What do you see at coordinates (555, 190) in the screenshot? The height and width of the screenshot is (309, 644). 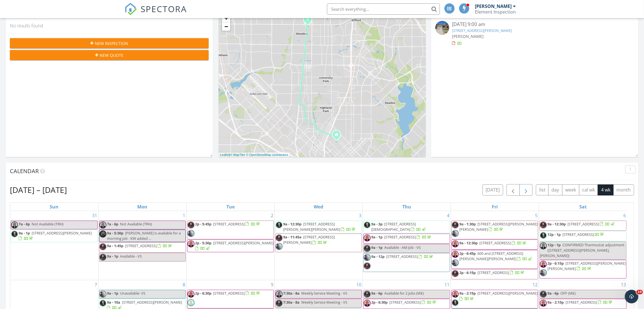 I see `button: day` at bounding box center [555, 190].